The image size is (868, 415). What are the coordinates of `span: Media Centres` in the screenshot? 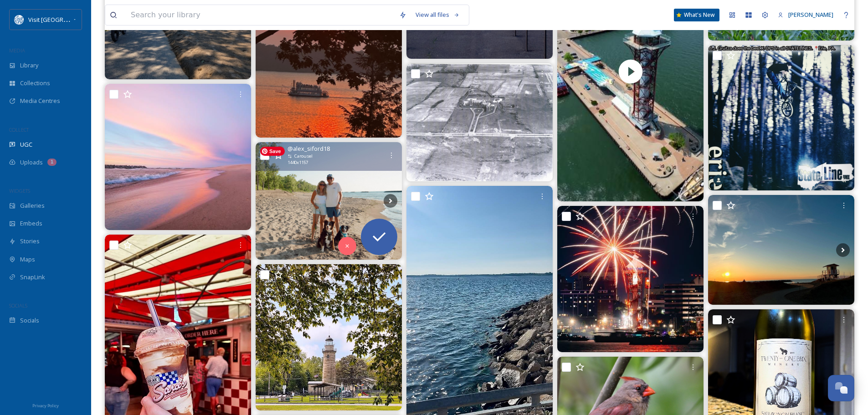 It's located at (40, 100).